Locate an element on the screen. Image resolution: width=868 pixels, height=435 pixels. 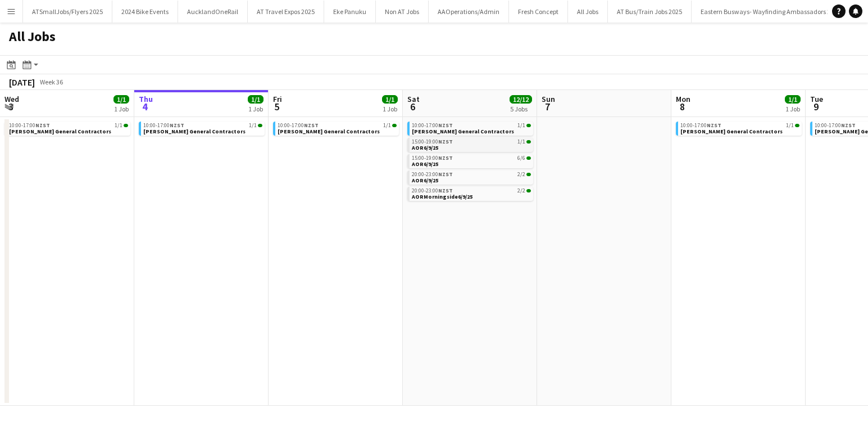
span: Week 36 is located at coordinates (51, 82).